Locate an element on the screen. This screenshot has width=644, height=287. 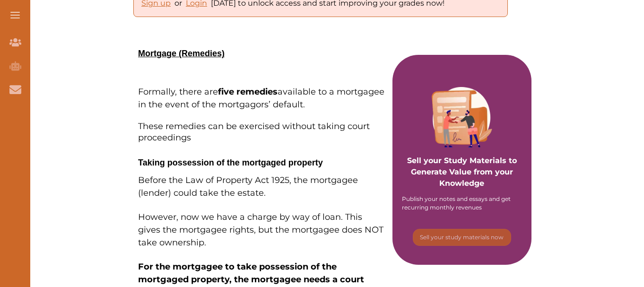
button: [object Object] is located at coordinates (462, 238).